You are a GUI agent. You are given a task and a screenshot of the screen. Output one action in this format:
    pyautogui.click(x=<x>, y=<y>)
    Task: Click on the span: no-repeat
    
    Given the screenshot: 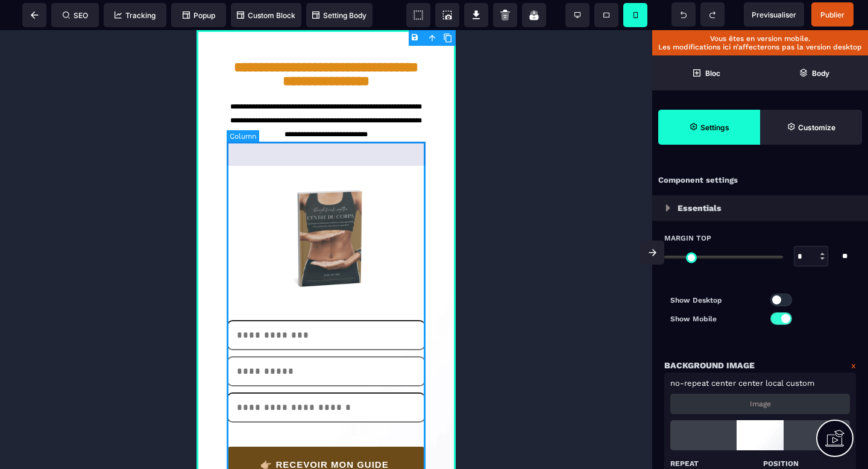 What is the action you would take?
    pyautogui.click(x=689, y=383)
    